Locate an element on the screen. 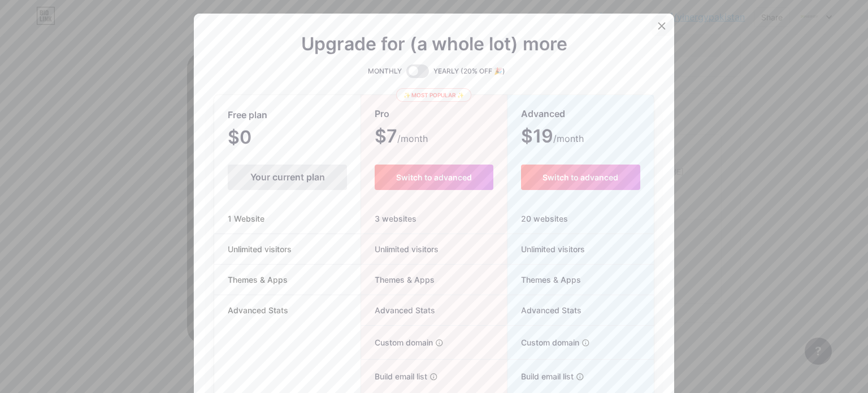  span: $19 is located at coordinates (552, 137).